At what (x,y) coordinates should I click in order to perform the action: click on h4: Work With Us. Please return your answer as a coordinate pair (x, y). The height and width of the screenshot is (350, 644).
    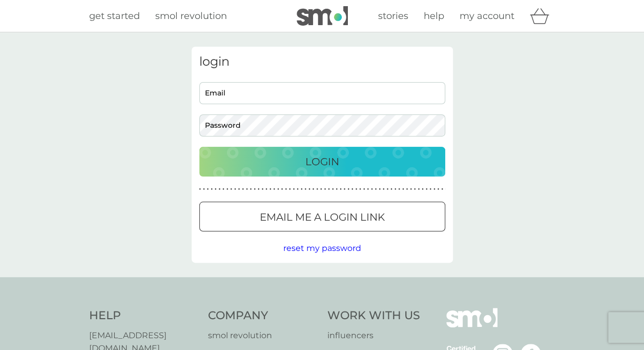
    Looking at the image, I should click on (374, 315).